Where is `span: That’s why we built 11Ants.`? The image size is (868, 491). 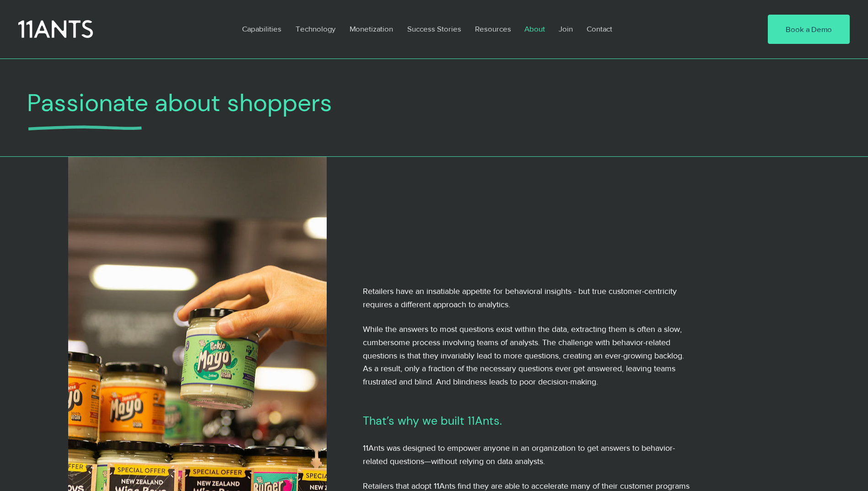
span: That’s why we built 11Ants. is located at coordinates (432, 421).